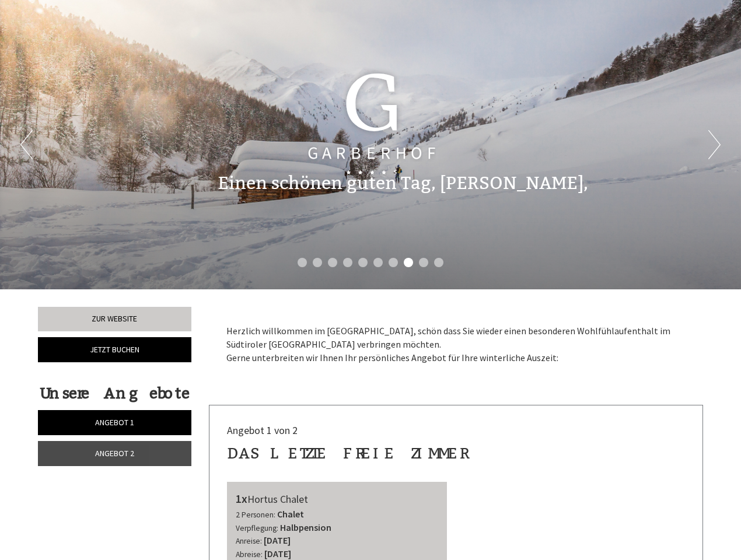  What do you see at coordinates (256, 515) in the screenshot?
I see `small: 2 Personen:` at bounding box center [256, 515].